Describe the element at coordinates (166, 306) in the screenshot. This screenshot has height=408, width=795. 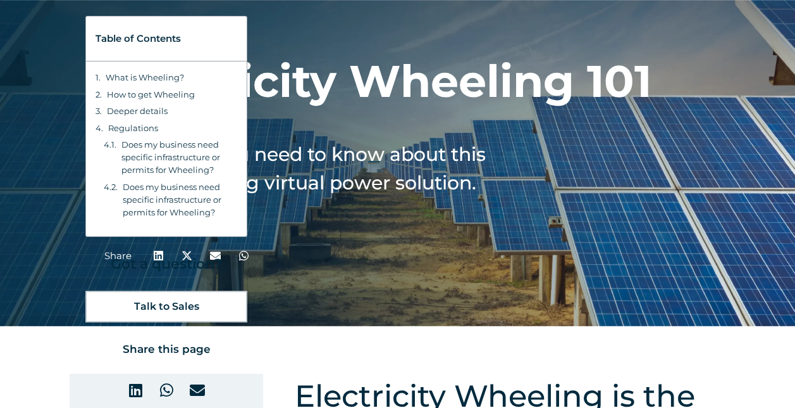
I see `span: Talk to Sales` at that location.